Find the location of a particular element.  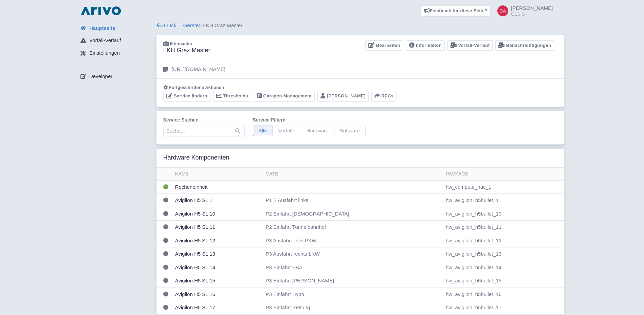

div: > LKH Graz Master is located at coordinates (360, 26).